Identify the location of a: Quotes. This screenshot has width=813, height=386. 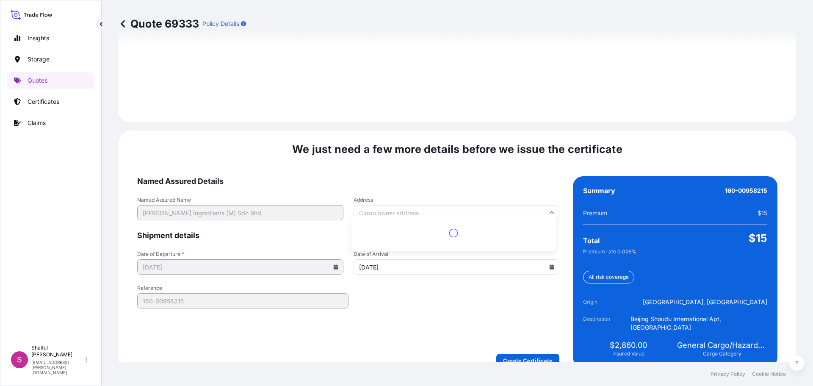
(51, 80).